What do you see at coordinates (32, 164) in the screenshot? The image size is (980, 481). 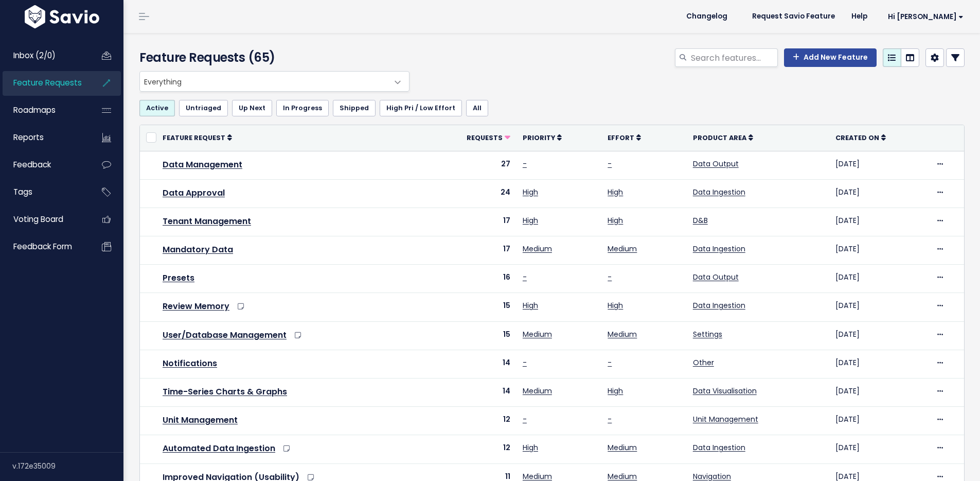 I see `span: Feedback` at bounding box center [32, 164].